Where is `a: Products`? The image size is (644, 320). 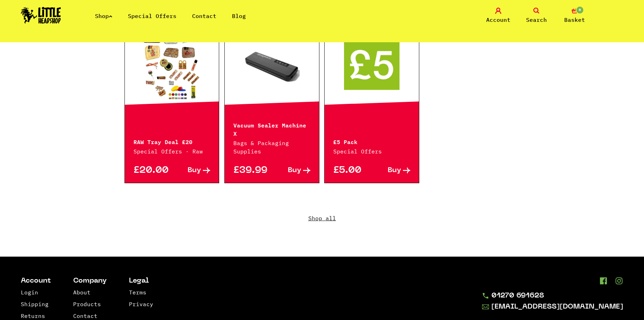 a: Products is located at coordinates (87, 304).